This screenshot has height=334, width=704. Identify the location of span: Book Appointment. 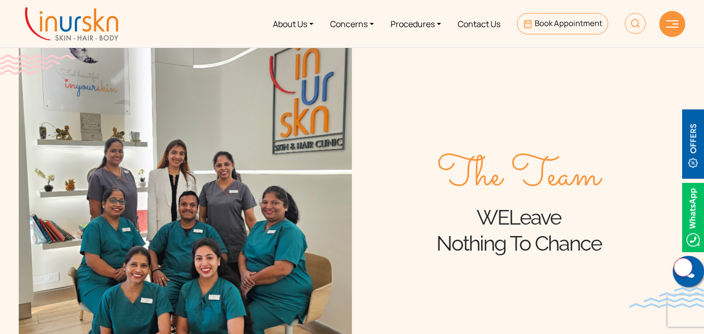
(569, 23).